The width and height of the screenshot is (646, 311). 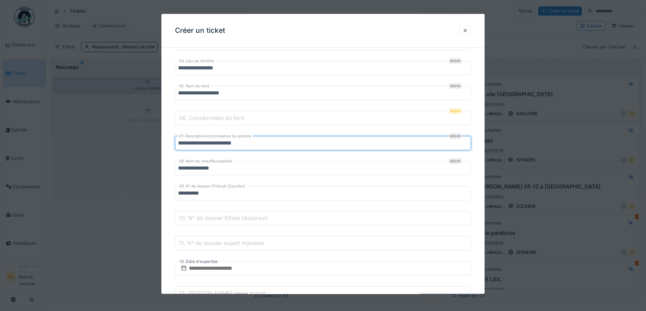 What do you see at coordinates (200, 31) in the screenshot?
I see `h3: Créer un ticket` at bounding box center [200, 31].